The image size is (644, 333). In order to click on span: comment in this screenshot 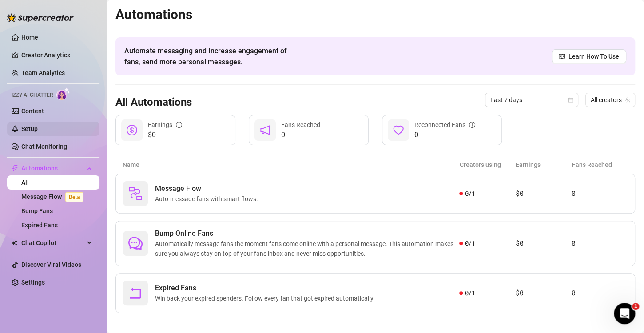, I will do `click(136, 243)`.